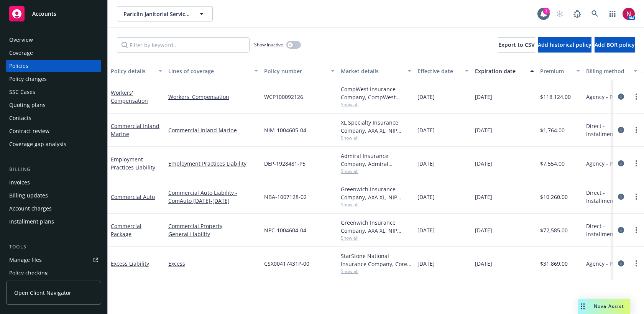 Image resolution: width=644 pixels, height=314 pixels. Describe the element at coordinates (25, 260) in the screenshot. I see `div: Manage files` at that location.